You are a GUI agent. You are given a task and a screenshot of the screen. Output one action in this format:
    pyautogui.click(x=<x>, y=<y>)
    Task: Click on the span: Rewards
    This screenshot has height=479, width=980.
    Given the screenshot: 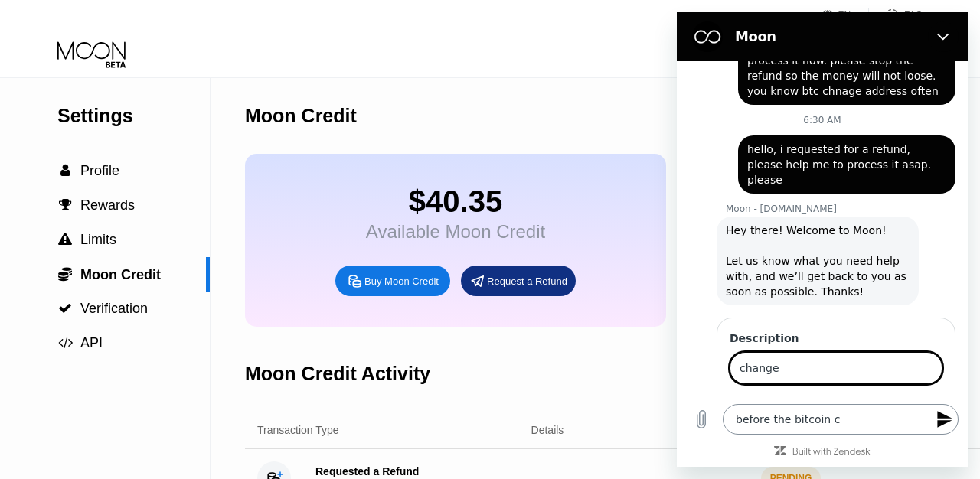 What is the action you would take?
    pyautogui.click(x=107, y=205)
    